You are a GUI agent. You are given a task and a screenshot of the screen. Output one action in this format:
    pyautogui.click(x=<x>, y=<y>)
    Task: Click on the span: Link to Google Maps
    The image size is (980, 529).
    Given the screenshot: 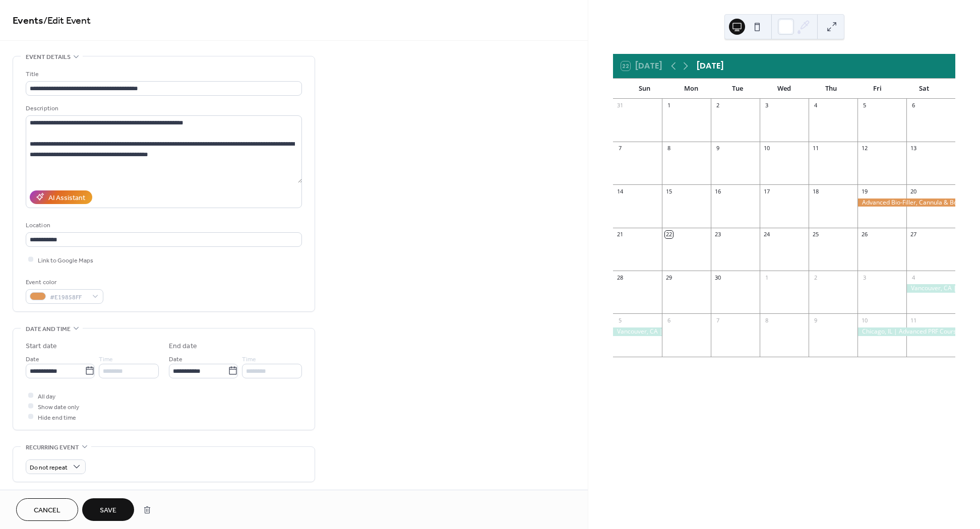 What is the action you would take?
    pyautogui.click(x=65, y=260)
    